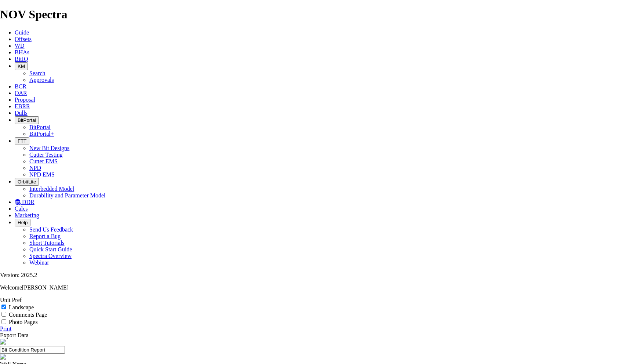 The width and height of the screenshot is (634, 364). I want to click on a: Dulls, so click(21, 113).